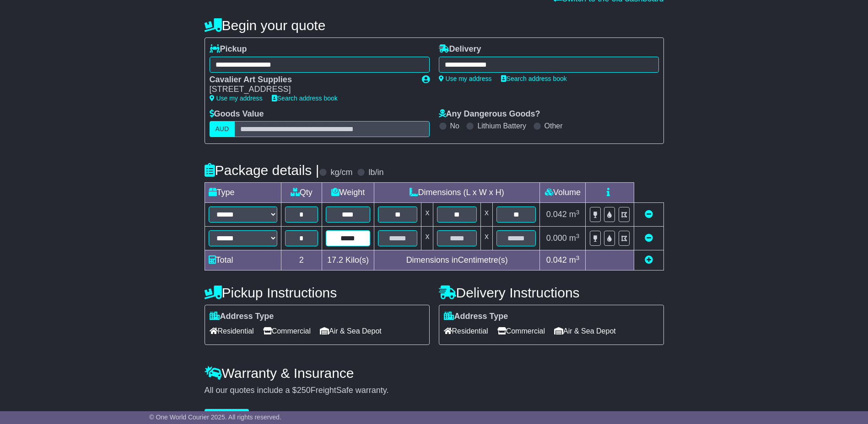  What do you see at coordinates (376, 173) in the screenshot?
I see `label: lb/in` at bounding box center [376, 173].